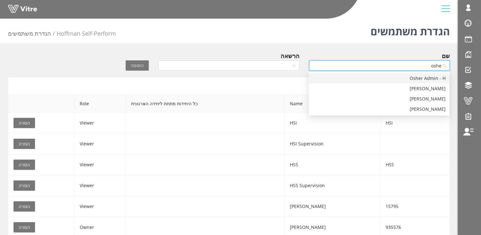  Describe the element at coordinates (229, 86) in the screenshot. I see `div: משתמשי טפסים` at that location.